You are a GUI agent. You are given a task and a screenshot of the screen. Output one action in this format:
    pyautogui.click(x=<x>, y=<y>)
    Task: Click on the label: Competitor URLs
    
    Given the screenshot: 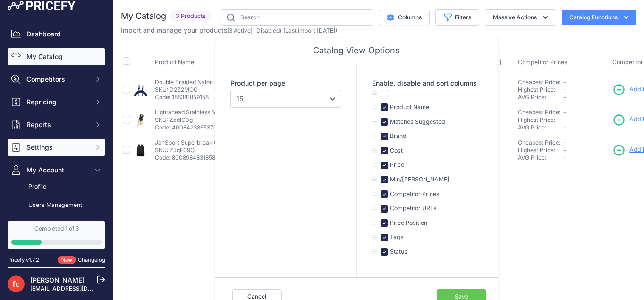 What is the action you would take?
    pyautogui.click(x=412, y=208)
    